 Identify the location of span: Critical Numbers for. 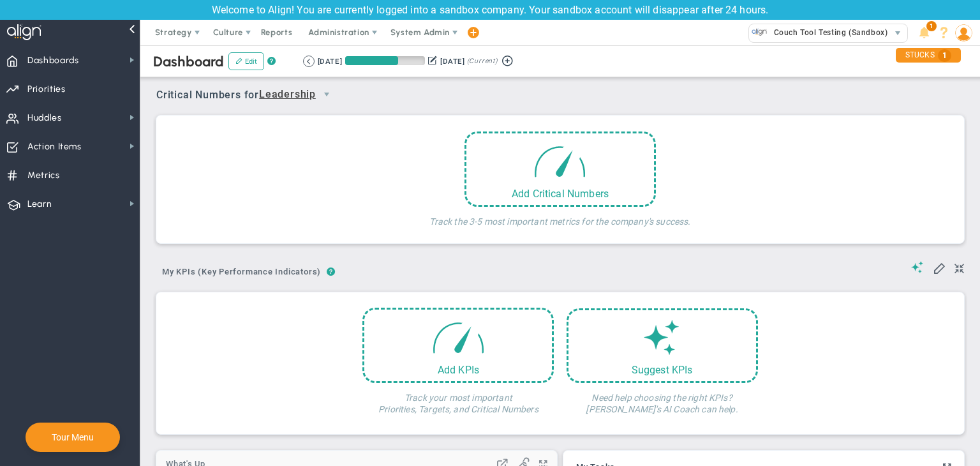
(248, 95).